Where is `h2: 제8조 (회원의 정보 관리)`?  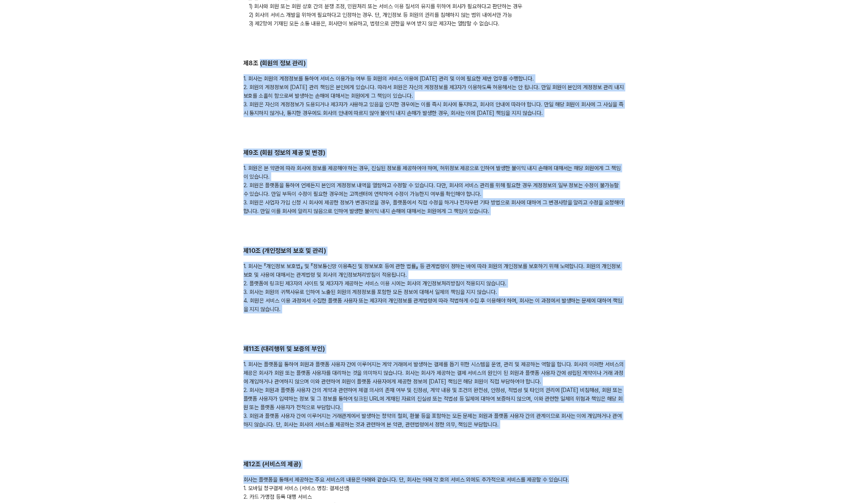 h2: 제8조 (회원의 정보 관리) is located at coordinates (435, 64).